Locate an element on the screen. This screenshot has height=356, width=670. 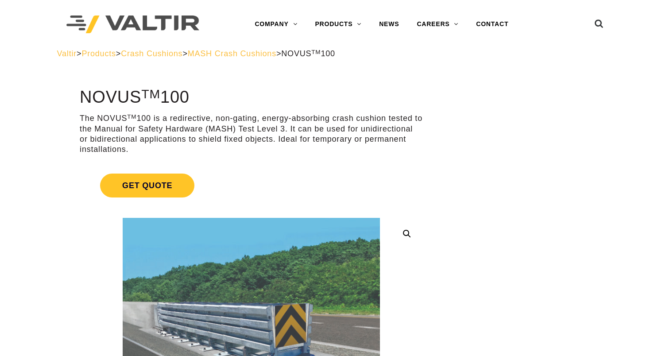
a: CONTACT is located at coordinates (492, 24).